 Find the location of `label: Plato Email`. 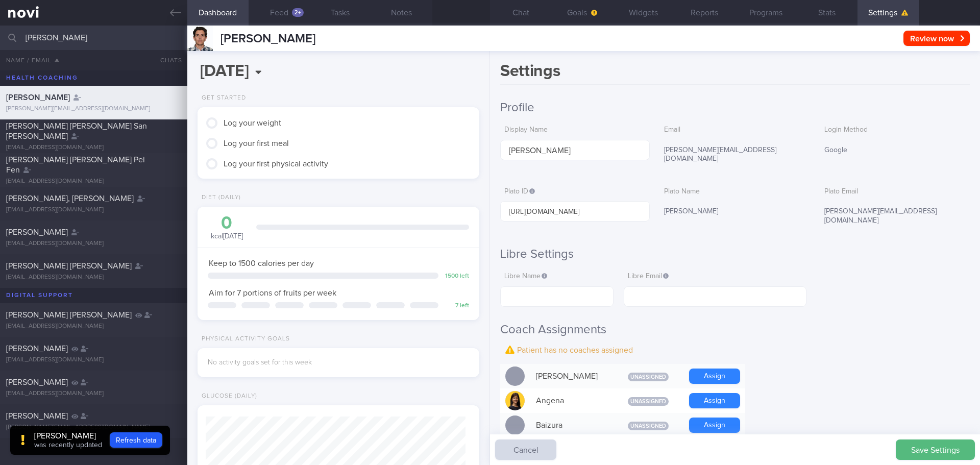

label: Plato Email is located at coordinates (895, 192).